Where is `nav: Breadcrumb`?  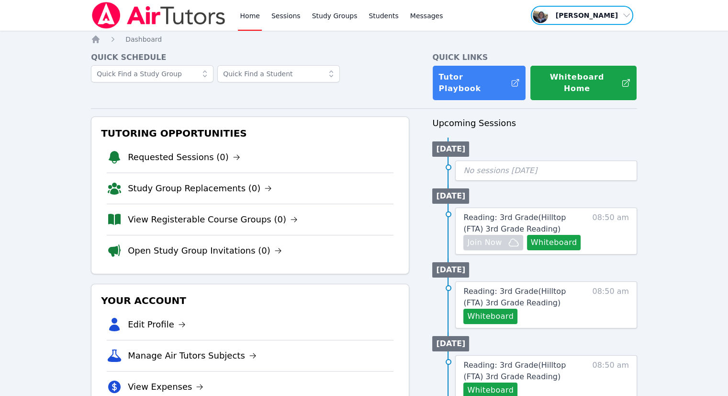
nav: Breadcrumb is located at coordinates (364, 39).